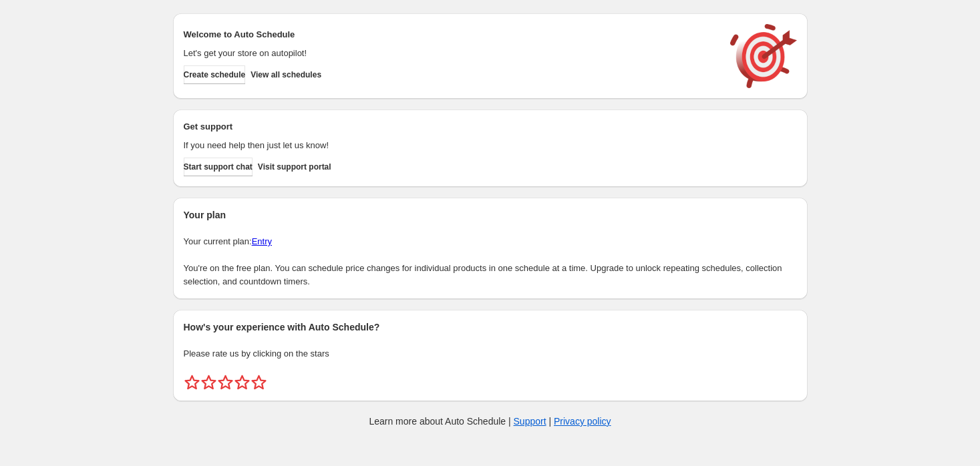 This screenshot has width=980, height=466. I want to click on span: Visit support portal, so click(295, 167).